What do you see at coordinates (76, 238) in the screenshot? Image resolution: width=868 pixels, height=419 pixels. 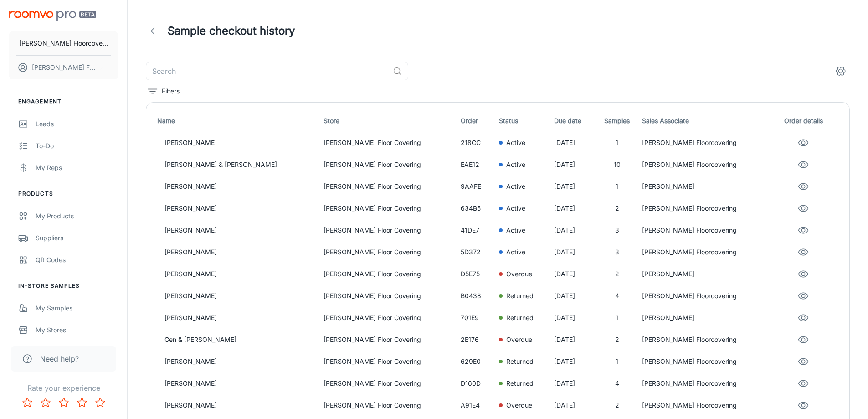 I see `div: Suppliers` at bounding box center [76, 238].